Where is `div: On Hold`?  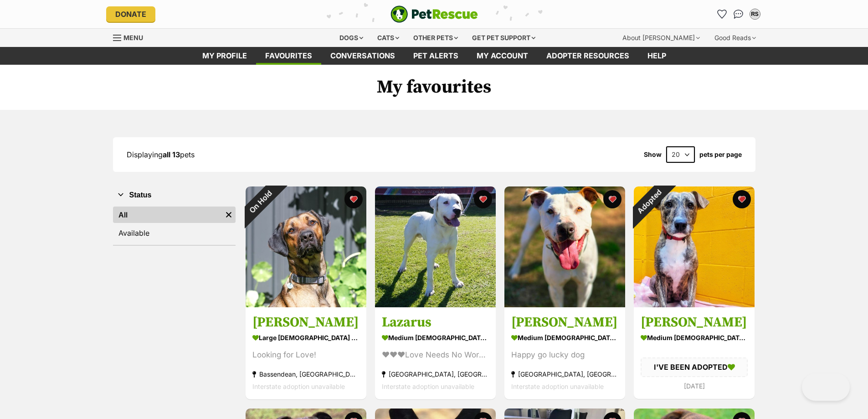
div: On Hold is located at coordinates (261, 202).